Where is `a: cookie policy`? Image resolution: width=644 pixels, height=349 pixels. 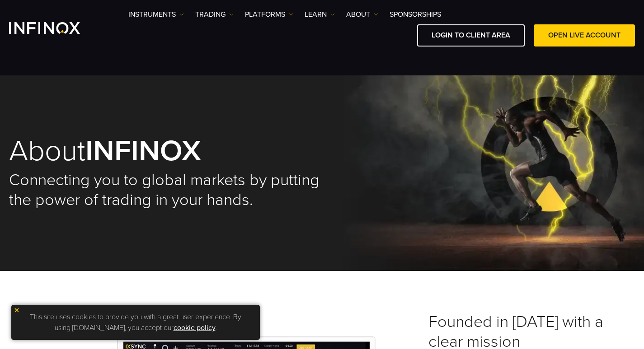
a: cookie policy is located at coordinates (194, 328).